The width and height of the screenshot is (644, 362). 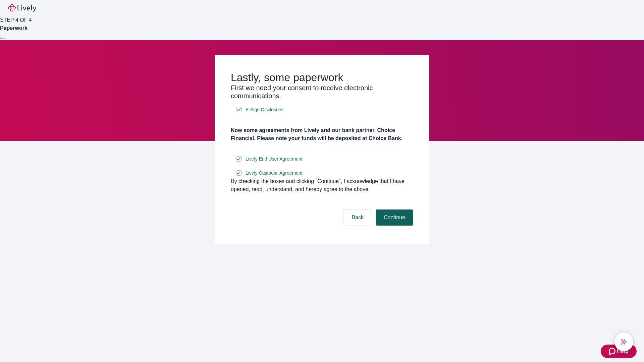 What do you see at coordinates (264, 110) in the screenshot?
I see `span: E-Sign Disclosure` at bounding box center [264, 110].